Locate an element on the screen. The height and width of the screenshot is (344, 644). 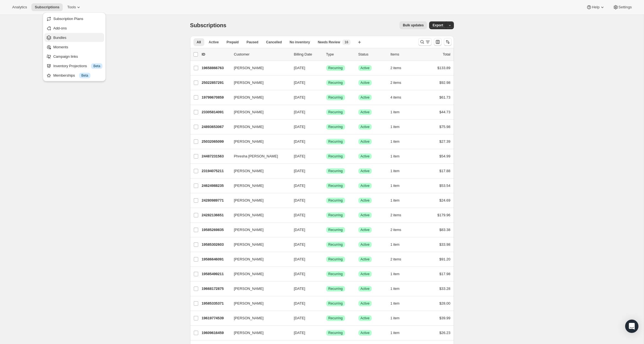
span: Help is located at coordinates (596, 7).